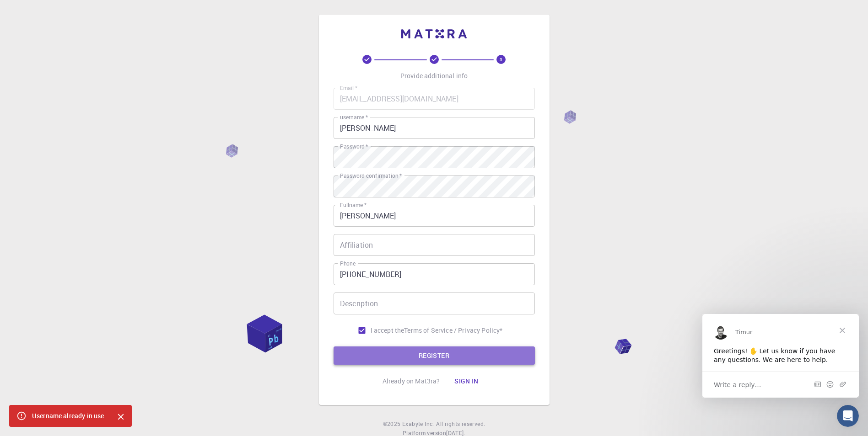  I want to click on label: Password, so click(354, 147).